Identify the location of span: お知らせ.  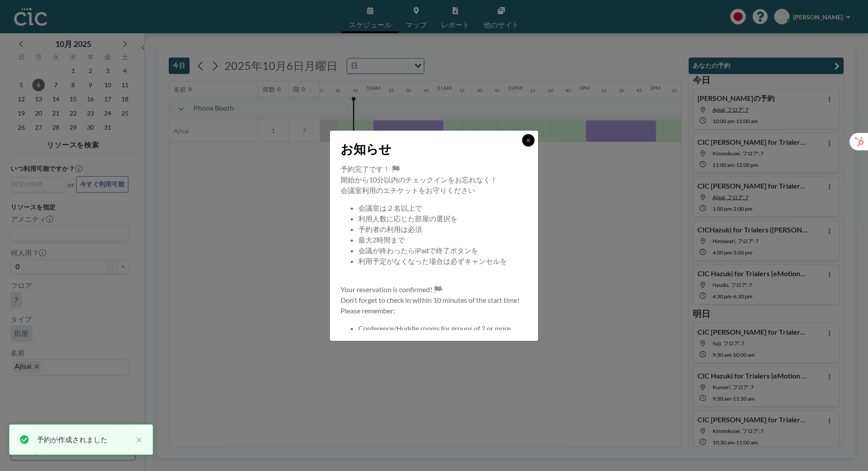
(366, 149).